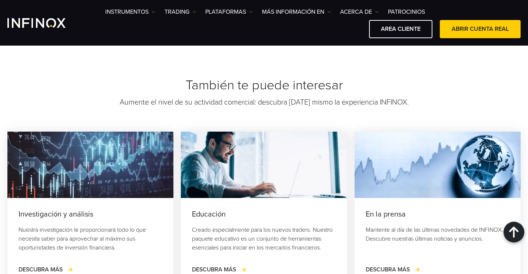 Image resolution: width=528 pixels, height=274 pixels. What do you see at coordinates (264, 214) in the screenshot?
I see `p: Educación` at bounding box center [264, 214].